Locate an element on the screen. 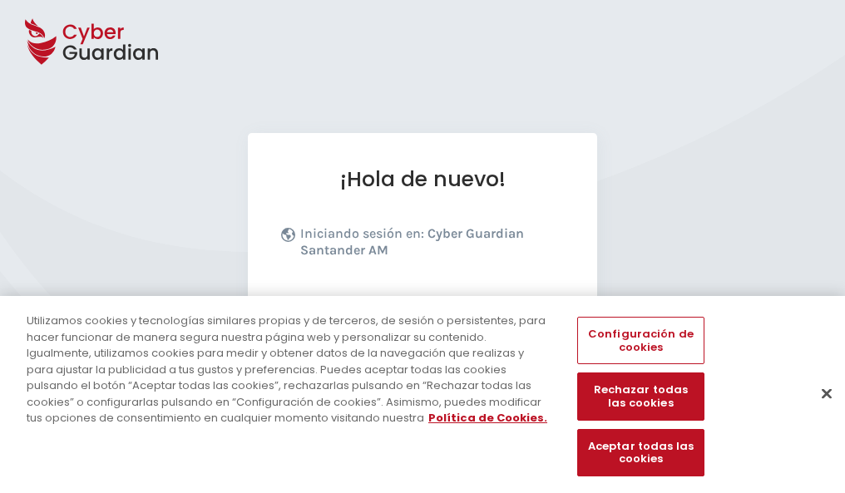 Image resolution: width=845 pixels, height=493 pixels. button: Rechazar todas las cookies is located at coordinates (640, 397).